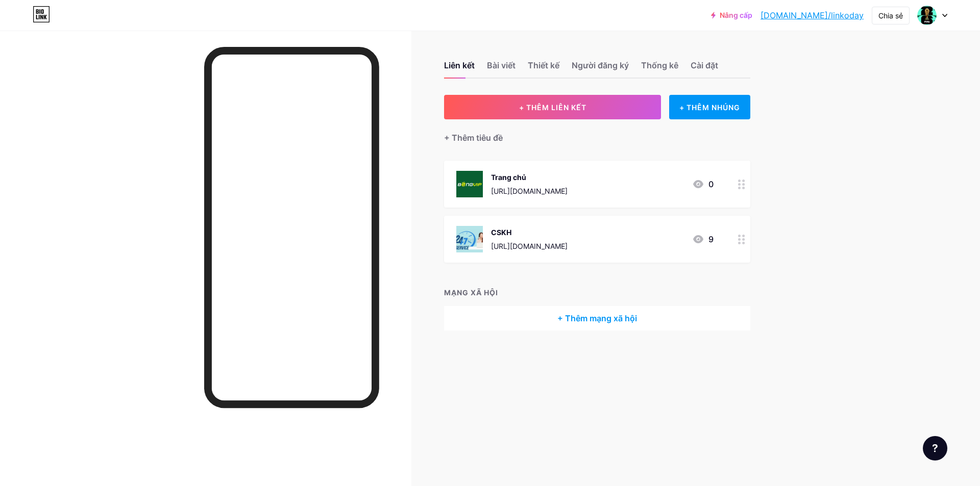 The width and height of the screenshot is (980, 486). Describe the element at coordinates (459, 65) in the screenshot. I see `font: Liên kết` at that location.